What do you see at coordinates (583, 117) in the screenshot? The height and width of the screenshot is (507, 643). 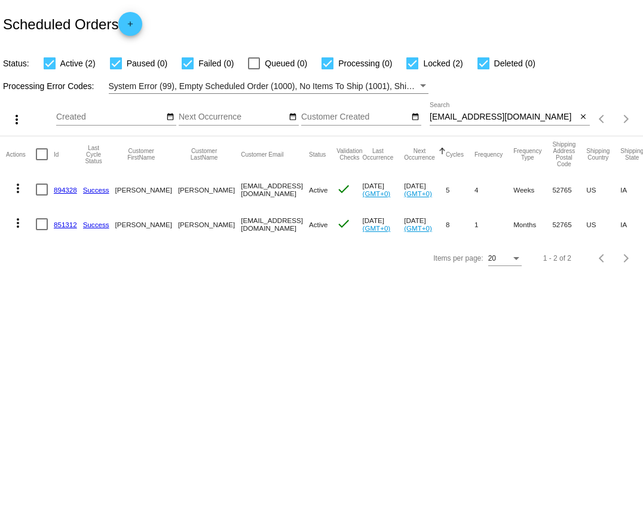 I see `mat-icon: close` at bounding box center [583, 117].